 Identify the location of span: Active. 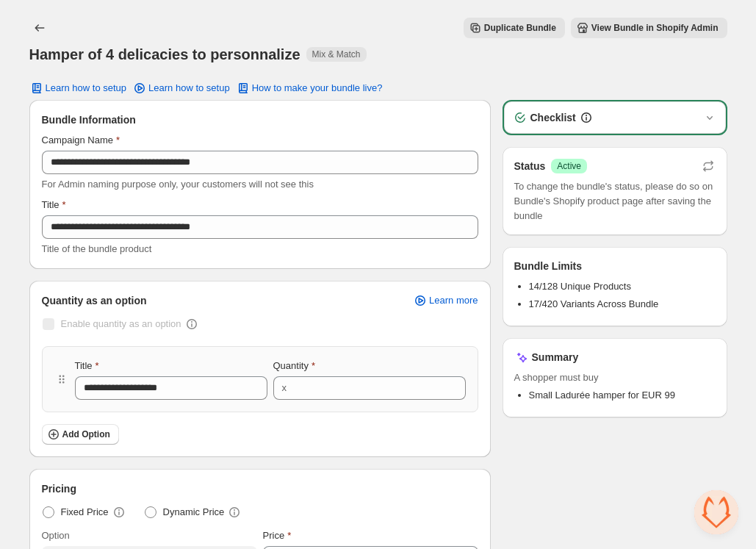
(568, 166).